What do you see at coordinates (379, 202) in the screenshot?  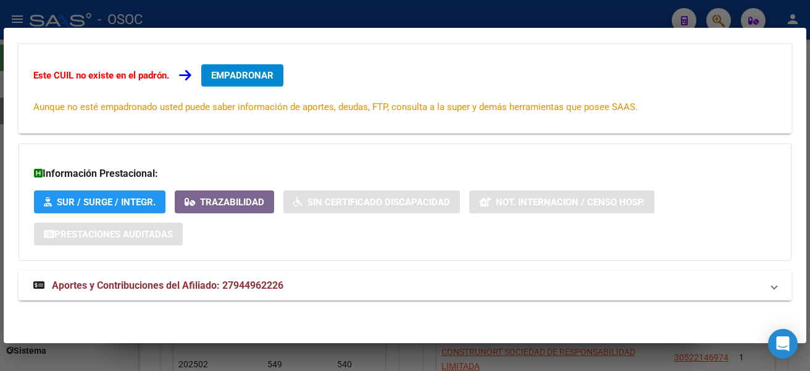 I see `span: Sin Certificado Discapacidad` at bounding box center [379, 202].